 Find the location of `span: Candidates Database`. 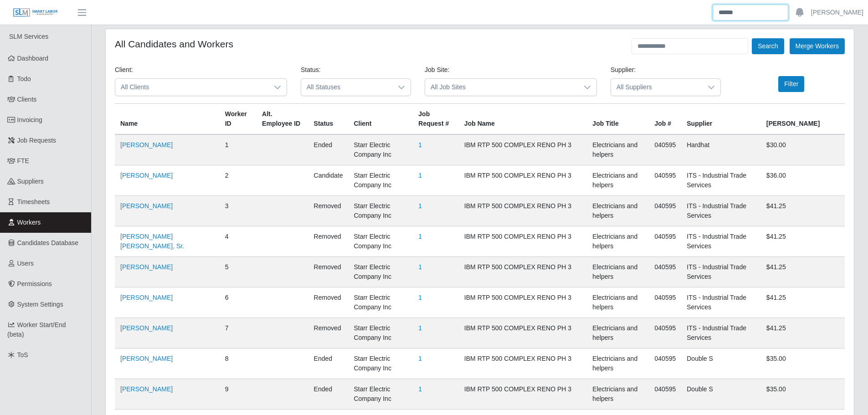

span: Candidates Database is located at coordinates (48, 243).